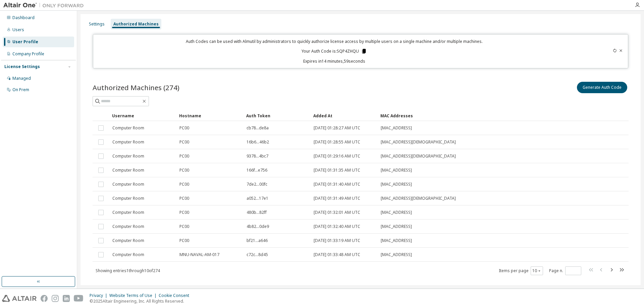  What do you see at coordinates (19, 299) in the screenshot?
I see `img: altair_logo.svg` at bounding box center [19, 299].